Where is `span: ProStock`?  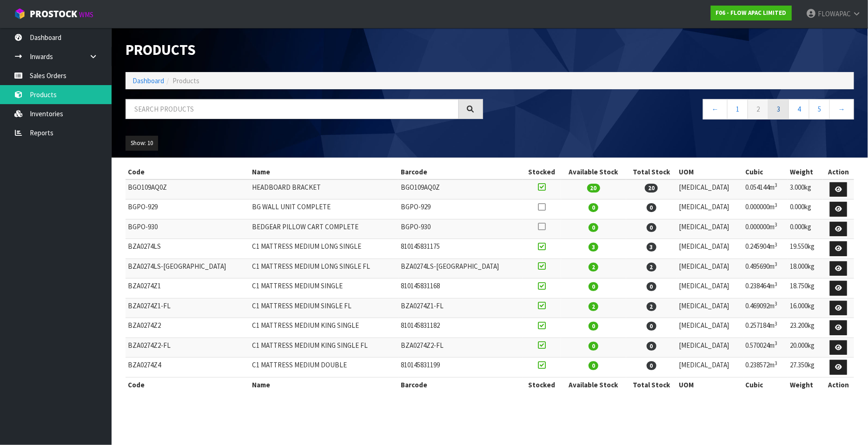 span: ProStock is located at coordinates (53, 14).